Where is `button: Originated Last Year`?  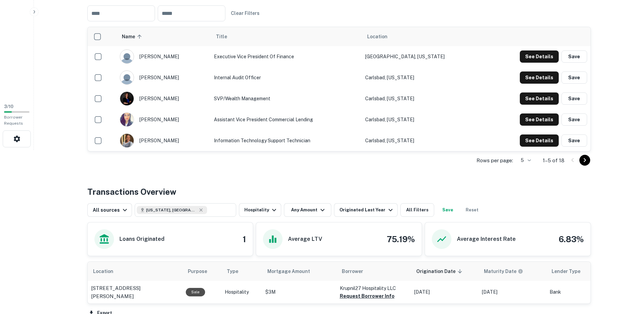 button: Originated Last Year is located at coordinates (365, 210).